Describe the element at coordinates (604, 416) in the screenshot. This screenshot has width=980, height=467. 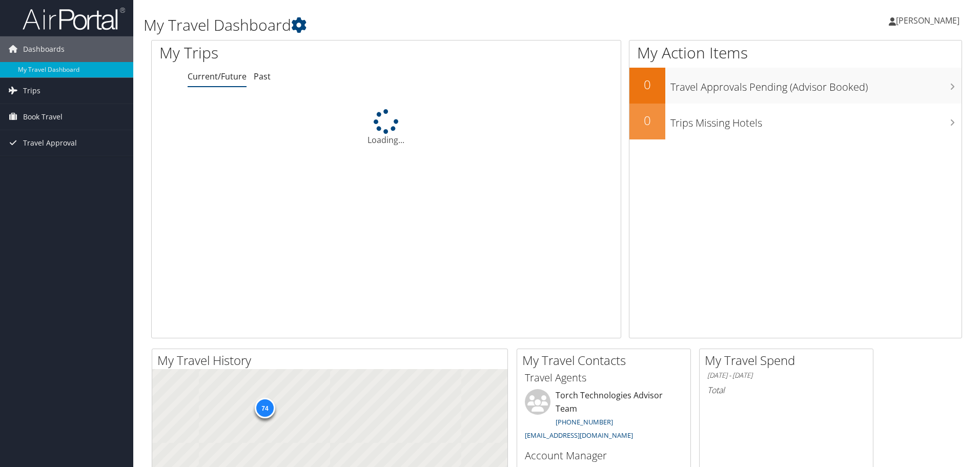
I see `li: Torch Technologies Advisor Team` at that location.